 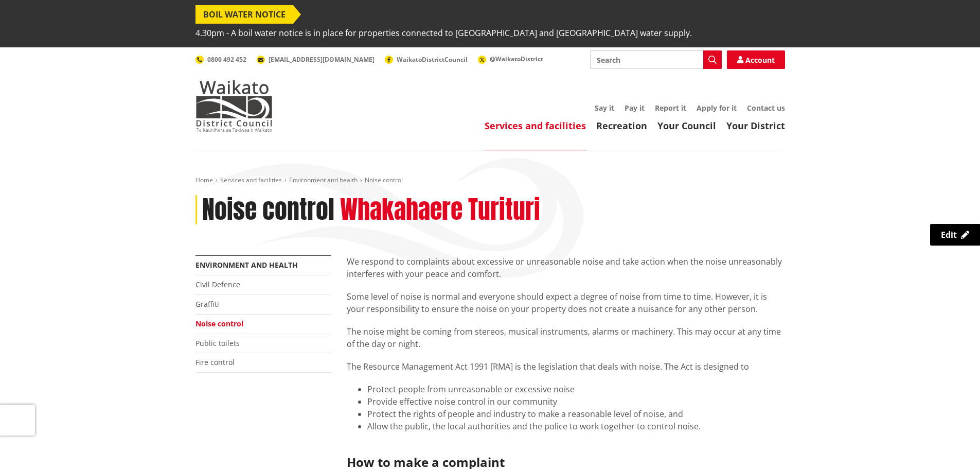 What do you see at coordinates (517, 59) in the screenshot?
I see `span: @WaikatoDistrict` at bounding box center [517, 59].